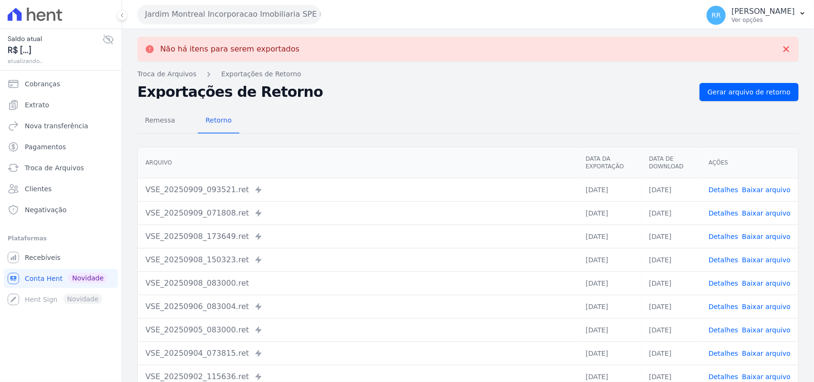 The image size is (814, 382). Describe the element at coordinates (61, 257) in the screenshot. I see `a: Recebíveis` at that location.